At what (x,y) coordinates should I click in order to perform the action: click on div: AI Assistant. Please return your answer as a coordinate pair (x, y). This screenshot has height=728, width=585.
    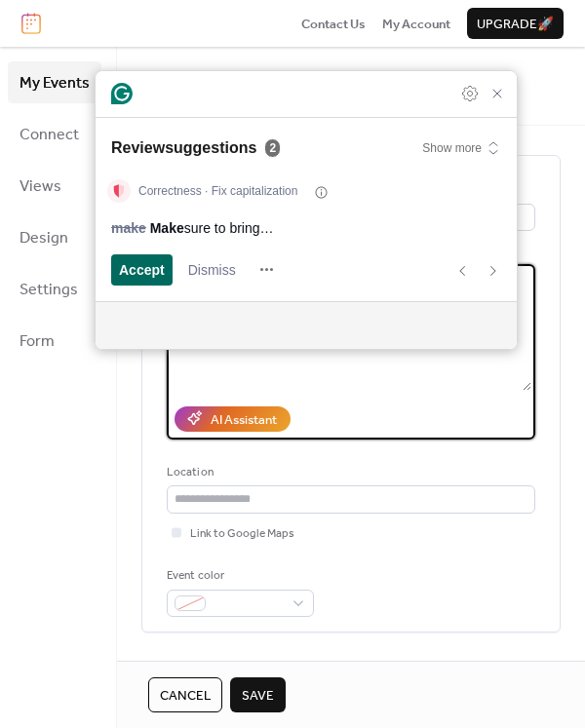
    Looking at the image, I should click on (243, 420).